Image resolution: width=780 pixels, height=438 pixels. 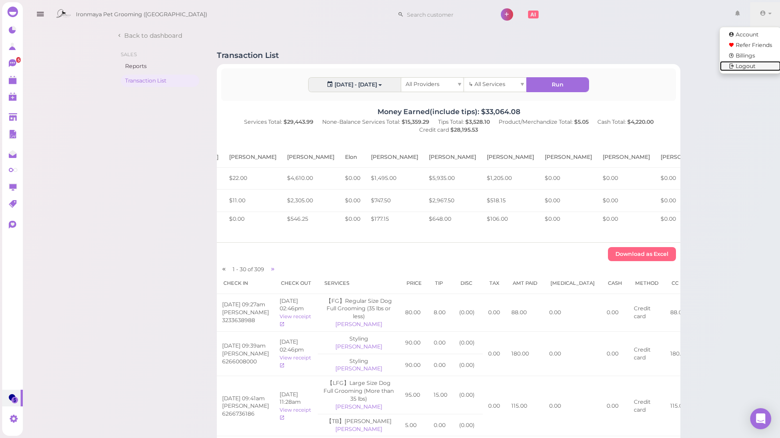 What do you see at coordinates (453, 201) in the screenshot?
I see `td: $2,967.50` at bounding box center [453, 201].